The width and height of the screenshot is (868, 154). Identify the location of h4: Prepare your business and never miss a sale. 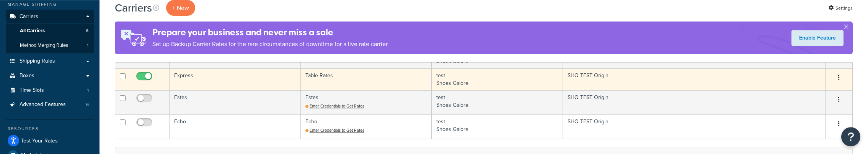
(271, 32).